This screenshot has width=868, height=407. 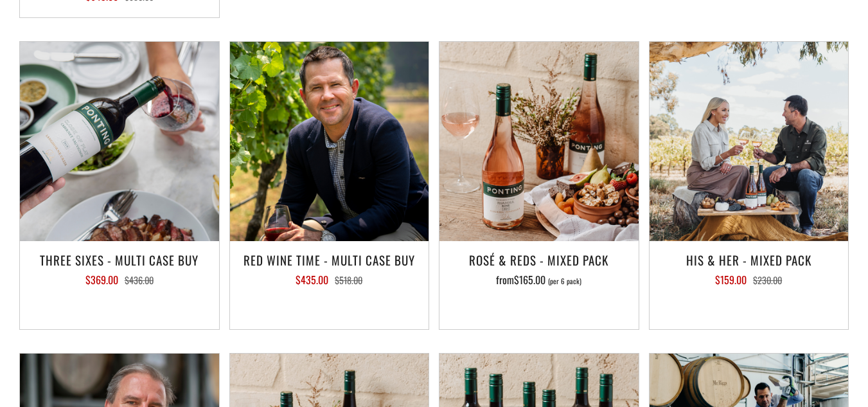 What do you see at coordinates (539, 281) in the screenshot?
I see `a: Rosé & Reds - Mixed Pack from$165.00 (per 6 pack)` at bounding box center [539, 281].